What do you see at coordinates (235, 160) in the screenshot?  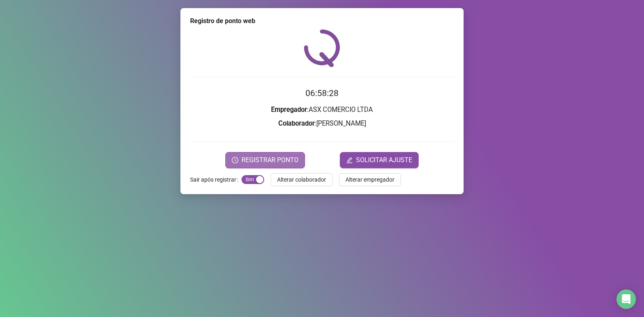 I see `span: clock-circle` at bounding box center [235, 160].